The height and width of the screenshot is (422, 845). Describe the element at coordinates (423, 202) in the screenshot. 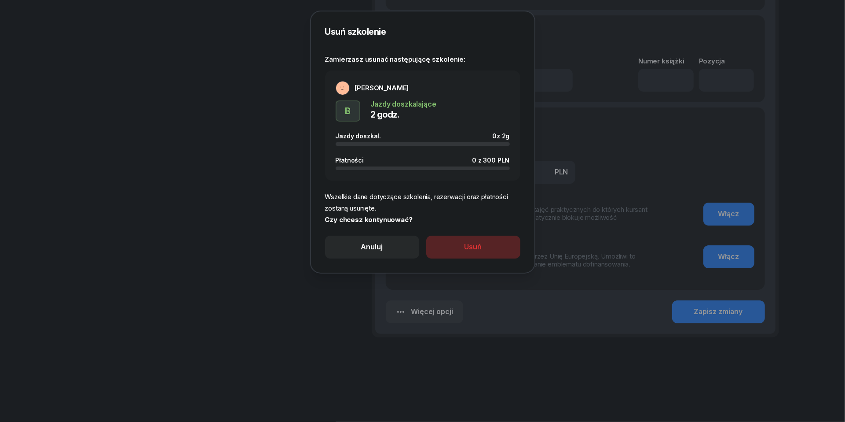

I see `div: Wszelkie dane dotyczące szkolenia, rezerwacji oraz płatności zostaną usunięte.` at that location.